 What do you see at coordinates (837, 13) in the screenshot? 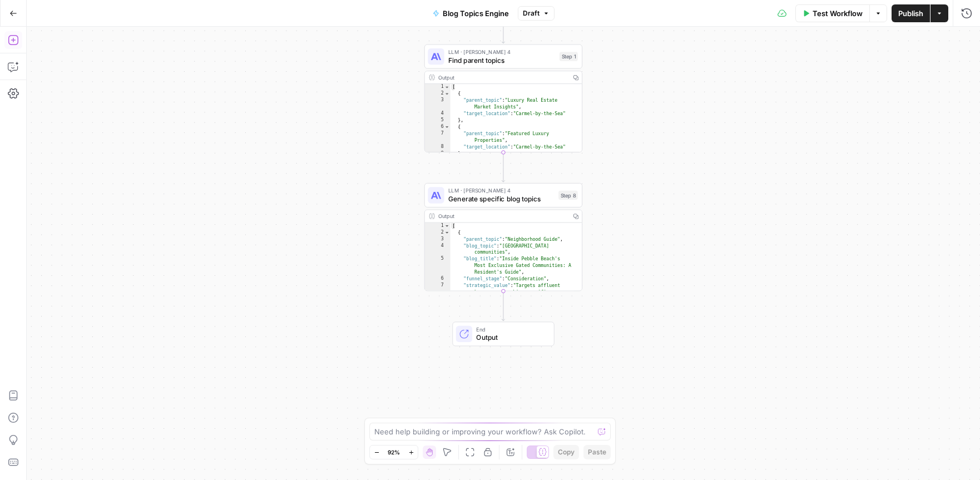
I see `span: Test Workflow` at bounding box center [837, 13].